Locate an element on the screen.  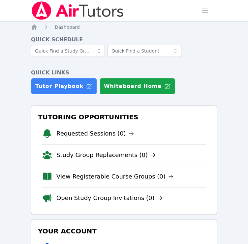
a: Requested Sessions (0) is located at coordinates (95, 133).